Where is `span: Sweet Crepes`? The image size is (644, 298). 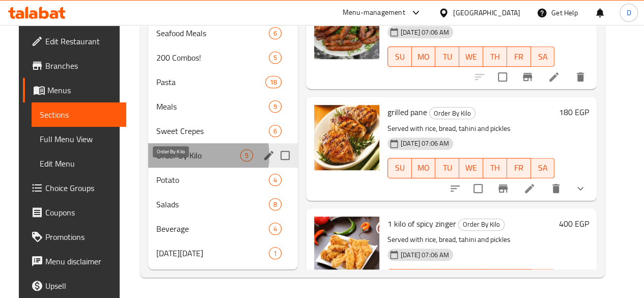 span: Sweet Crepes is located at coordinates (212, 131).